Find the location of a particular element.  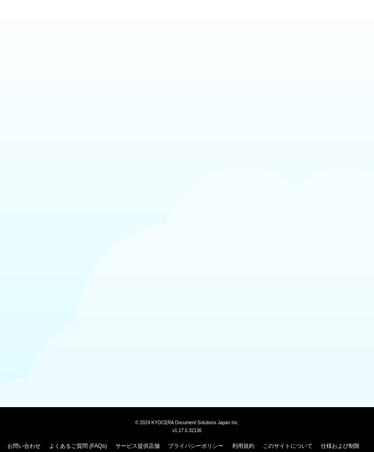

a: サービス提供店舗 is located at coordinates (138, 446).